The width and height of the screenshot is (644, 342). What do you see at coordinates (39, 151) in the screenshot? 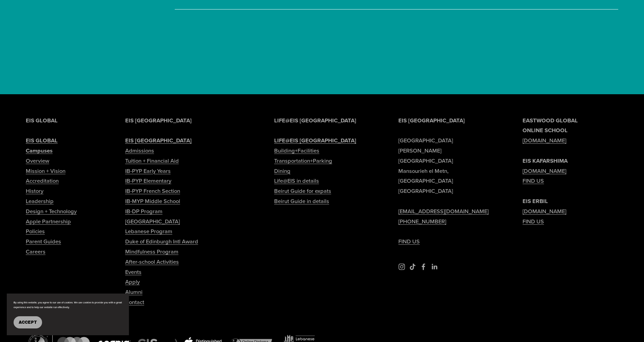
I see `a: Campuses` at bounding box center [39, 151].